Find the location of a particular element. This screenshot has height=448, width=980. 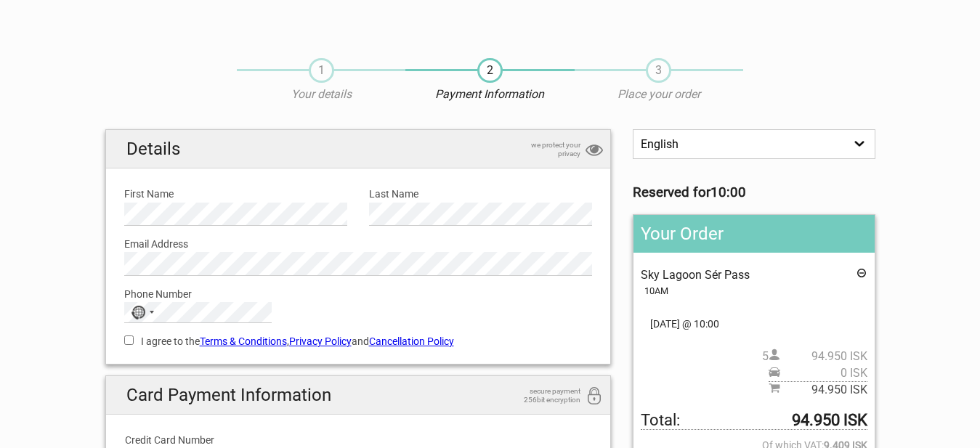

i: privacy protection is located at coordinates (594, 150).